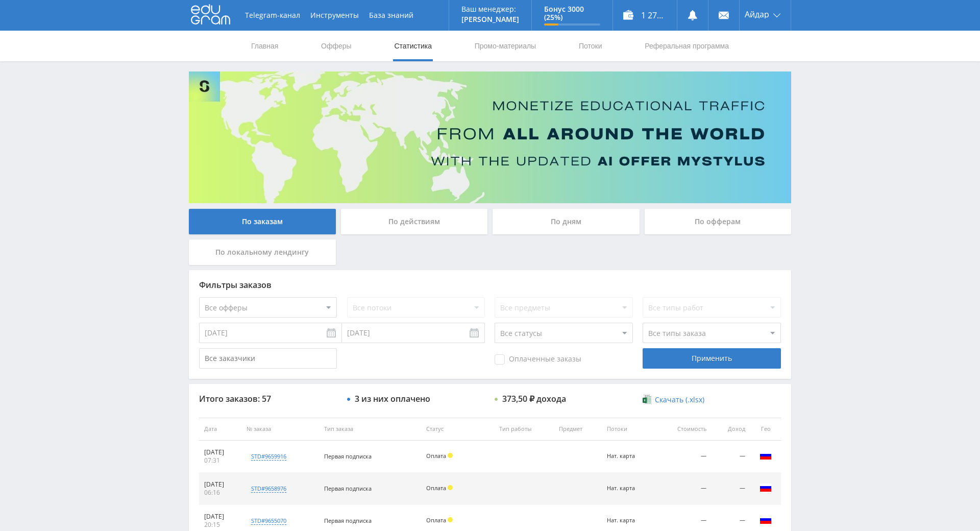 This screenshot has width=980, height=531. I want to click on div: Применить, so click(712, 358).